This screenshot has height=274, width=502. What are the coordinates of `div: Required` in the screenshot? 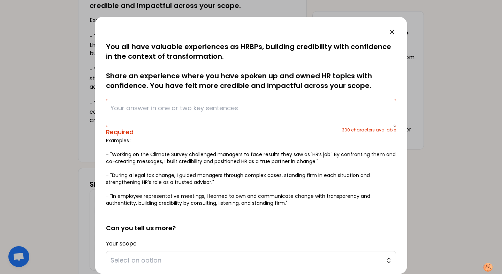 It's located at (224, 132).